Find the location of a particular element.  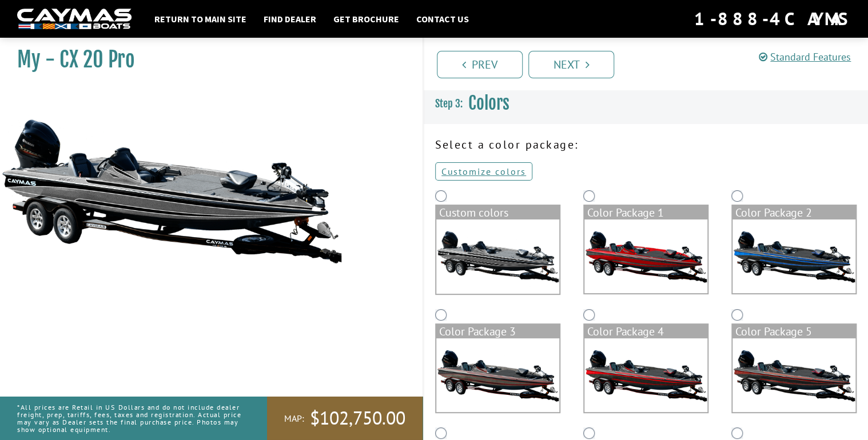

a: Next is located at coordinates (571, 65).